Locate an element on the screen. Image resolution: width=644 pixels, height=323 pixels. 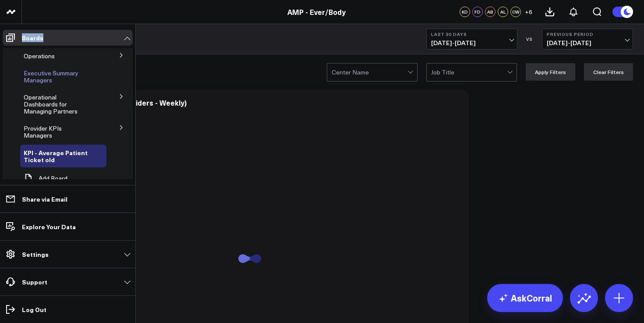
a: KPI - Average Patient Ticket old is located at coordinates (57, 156).